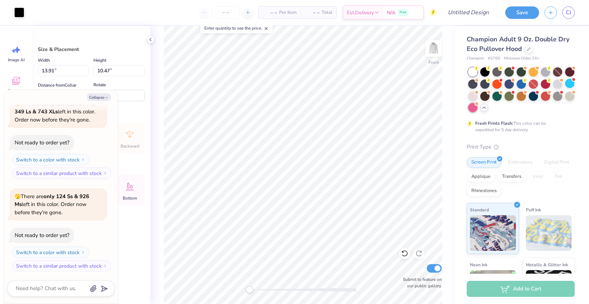 This screenshot has width=589, height=304. I want to click on div: Print Type, so click(521, 147).